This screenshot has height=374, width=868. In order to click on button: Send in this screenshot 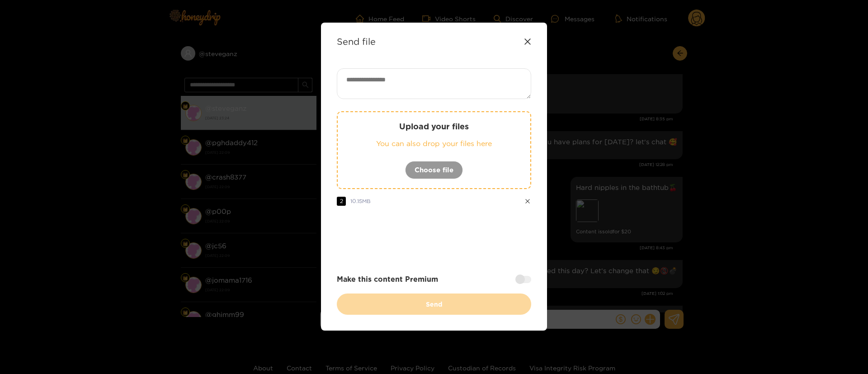, I will do `click(434, 304)`.